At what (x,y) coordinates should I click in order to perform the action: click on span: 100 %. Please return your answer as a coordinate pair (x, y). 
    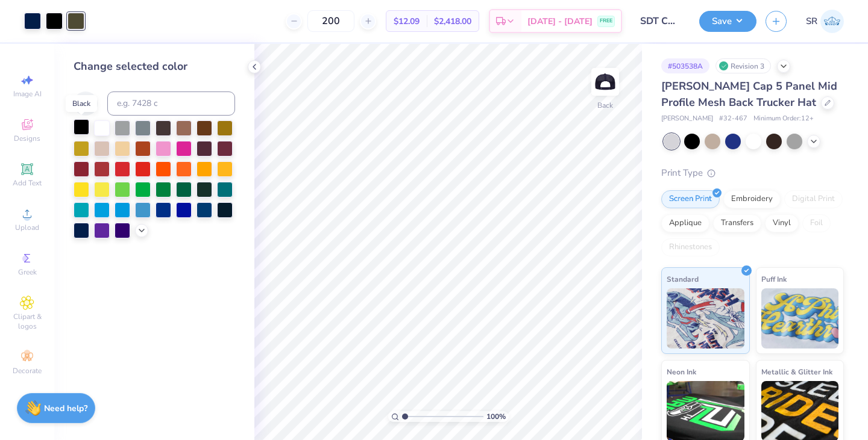
    Looking at the image, I should click on (496, 417).